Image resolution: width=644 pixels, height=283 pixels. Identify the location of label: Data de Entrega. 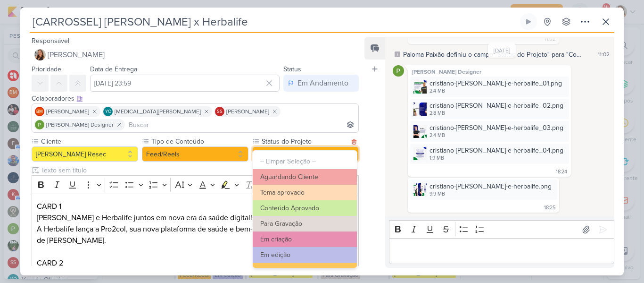
(113, 69).